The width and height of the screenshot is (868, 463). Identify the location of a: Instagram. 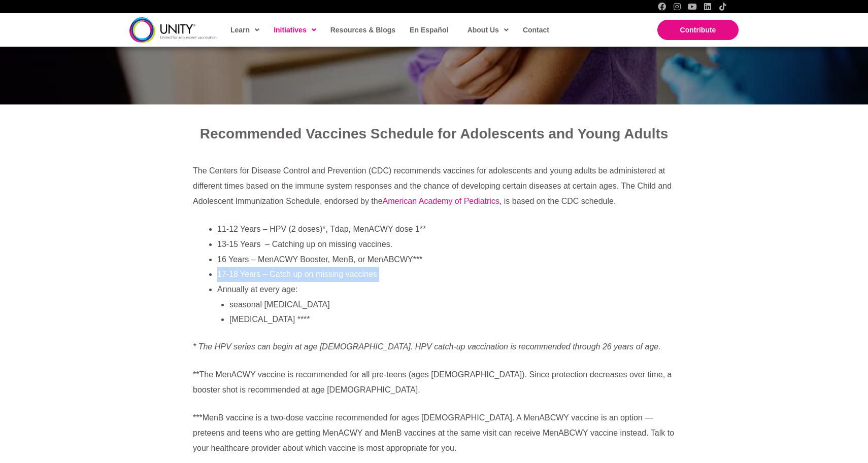
(677, 7).